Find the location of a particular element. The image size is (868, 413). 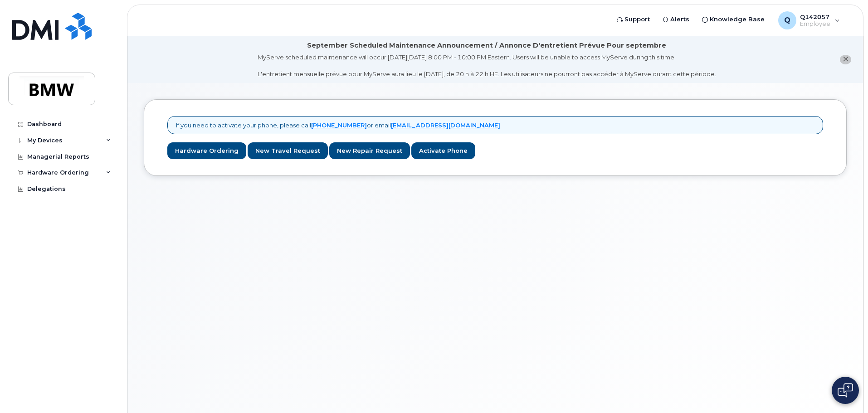

a: New Repair Request is located at coordinates (370, 151).